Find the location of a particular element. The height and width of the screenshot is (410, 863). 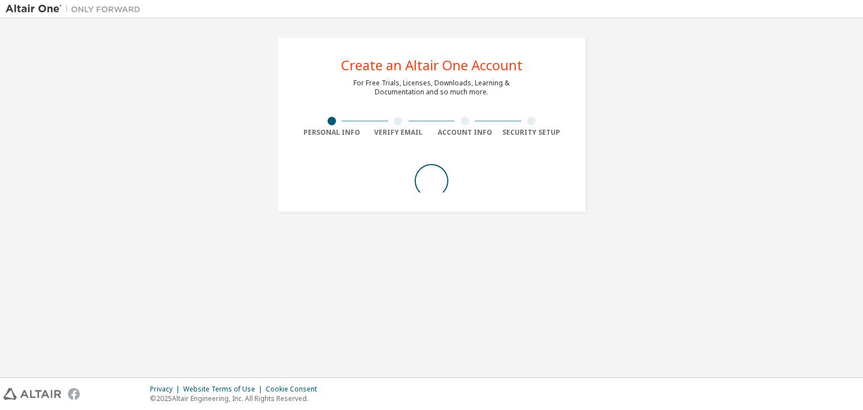

div: Website Terms of Use is located at coordinates (224, 389).